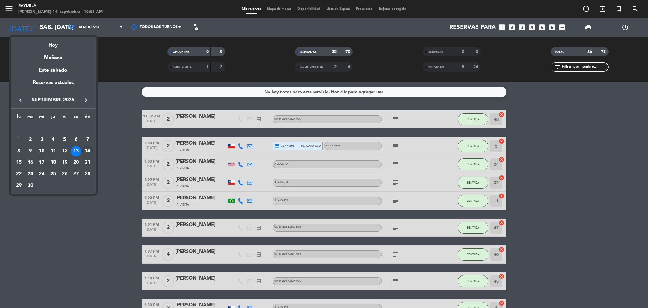  What do you see at coordinates (53, 162) in the screenshot?
I see `div: 18` at bounding box center [53, 162].